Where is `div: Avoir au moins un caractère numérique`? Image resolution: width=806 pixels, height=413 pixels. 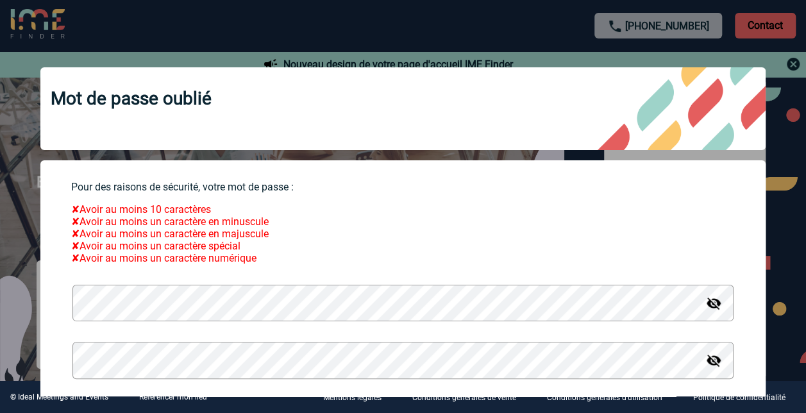
div: Avoir au moins un caractère numérique is located at coordinates (403, 258).